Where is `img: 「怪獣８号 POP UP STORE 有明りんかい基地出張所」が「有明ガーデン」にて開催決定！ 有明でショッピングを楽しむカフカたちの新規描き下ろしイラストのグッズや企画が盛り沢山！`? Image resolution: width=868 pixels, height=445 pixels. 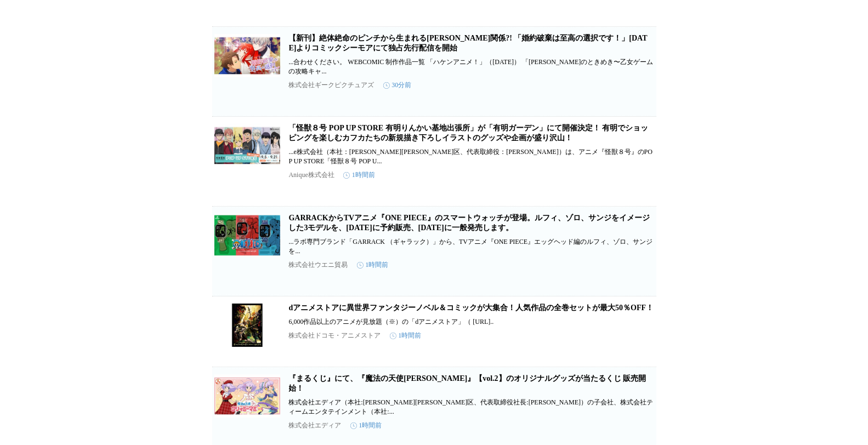
img: 「怪獣８号 POP UP STORE 有明りんかい基地出張所」が「有明ガーデン」にて開催決定！ 有明でショッピングを楽しむカフカたちの新規描き下ろしイラストのグッズや企画が盛り沢山！ is located at coordinates (247, 145).